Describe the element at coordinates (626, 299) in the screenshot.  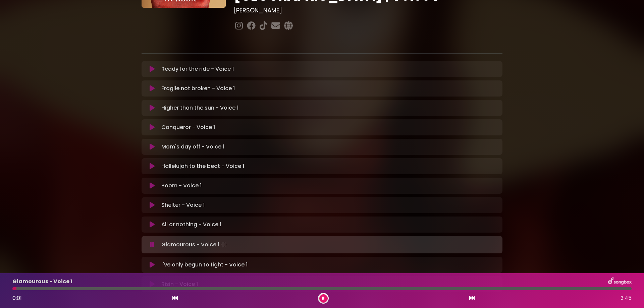
I see `span: 3:45` at that location.